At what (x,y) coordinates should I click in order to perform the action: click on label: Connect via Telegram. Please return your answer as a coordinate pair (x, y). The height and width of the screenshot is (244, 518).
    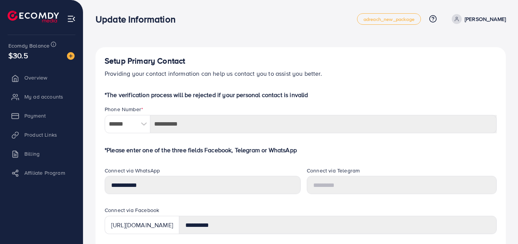
    Looking at the image, I should click on (333, 171).